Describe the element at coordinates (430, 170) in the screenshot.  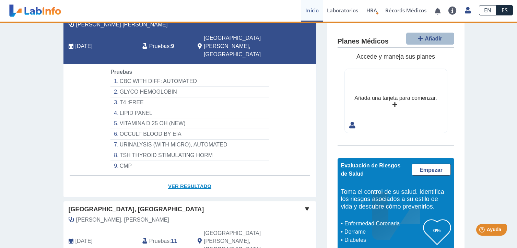
I see `span: Empezar` at that location.